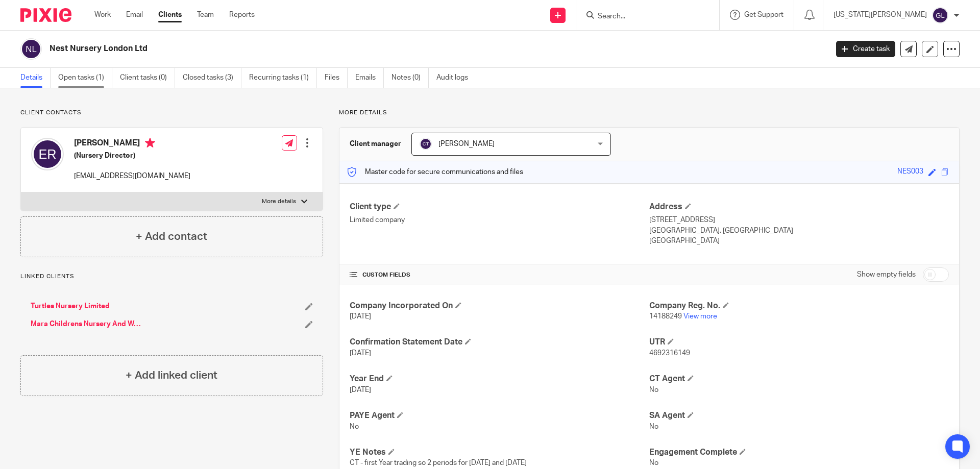 Image resolution: width=980 pixels, height=469 pixels. I want to click on i: Primary, so click(150, 143).